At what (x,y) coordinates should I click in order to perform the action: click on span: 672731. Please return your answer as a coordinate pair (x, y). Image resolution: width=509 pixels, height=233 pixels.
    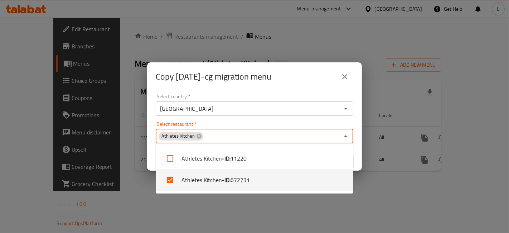
    Looking at the image, I should click on (240, 180).